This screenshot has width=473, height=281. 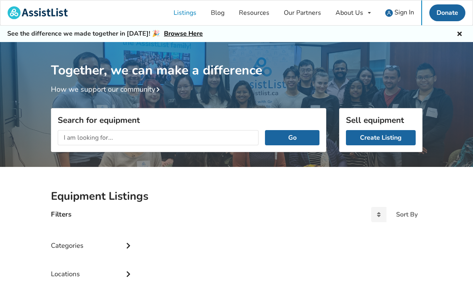 I want to click on a: Browse Here, so click(x=183, y=34).